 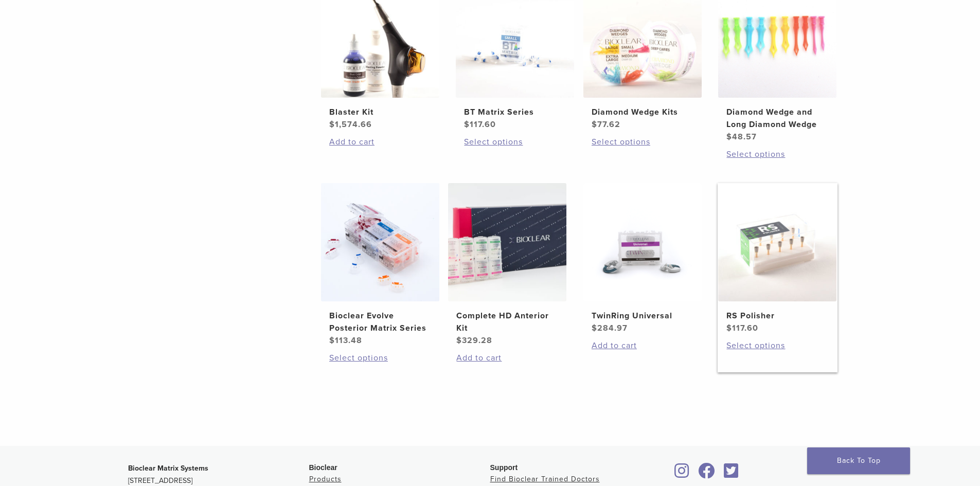 What do you see at coordinates (778, 242) in the screenshot?
I see `img: RS Polisher` at bounding box center [778, 242].